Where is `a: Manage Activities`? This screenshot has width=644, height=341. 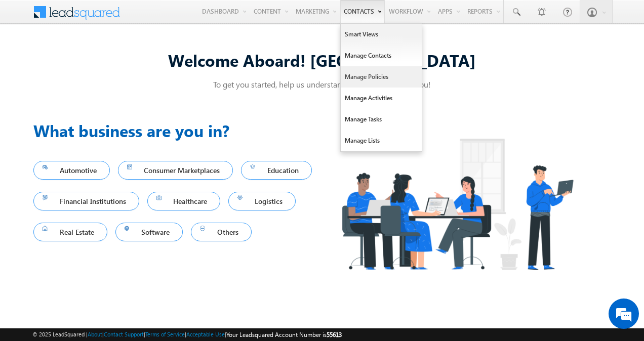
a: Manage Activities is located at coordinates (381, 99).